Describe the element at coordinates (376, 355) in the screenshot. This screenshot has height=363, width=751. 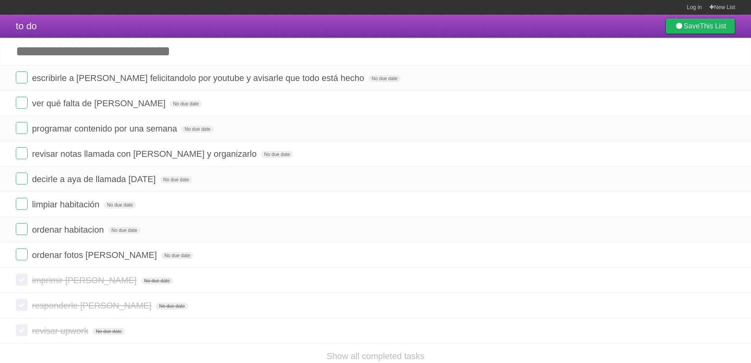
I see `a: Show all completed tasks` at that location.